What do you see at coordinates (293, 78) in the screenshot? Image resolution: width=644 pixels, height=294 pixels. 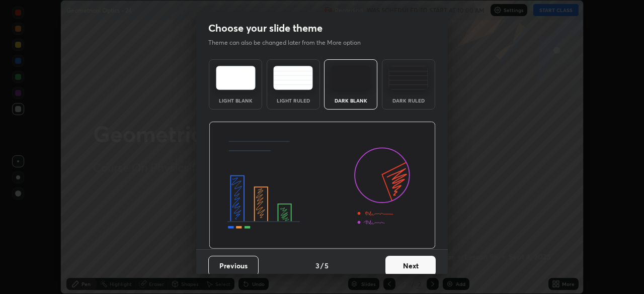 I see `img: lightRuledTheme.5fabf969.svg` at bounding box center [293, 78].